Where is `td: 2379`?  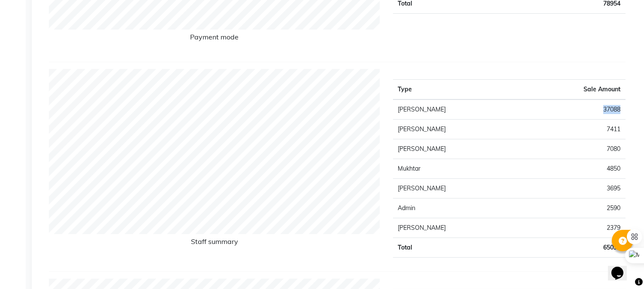 td: 2379 is located at coordinates (573, 228).